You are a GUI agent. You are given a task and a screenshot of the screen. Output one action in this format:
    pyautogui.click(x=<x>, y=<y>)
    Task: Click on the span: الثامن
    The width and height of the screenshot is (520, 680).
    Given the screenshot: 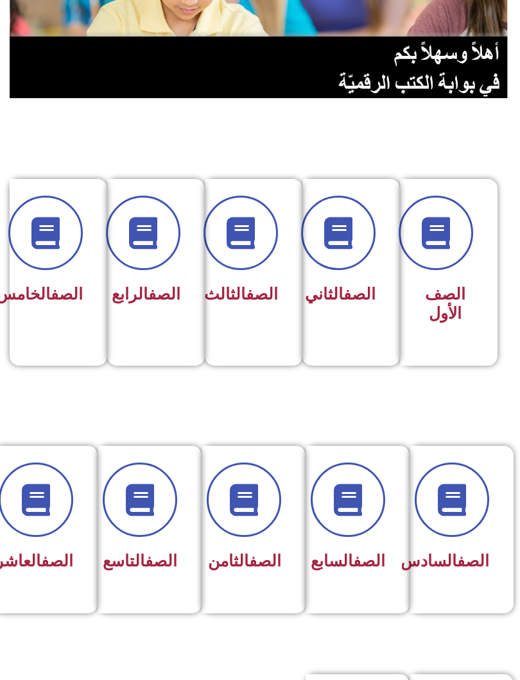 What is the action you would take?
    pyautogui.click(x=245, y=561)
    